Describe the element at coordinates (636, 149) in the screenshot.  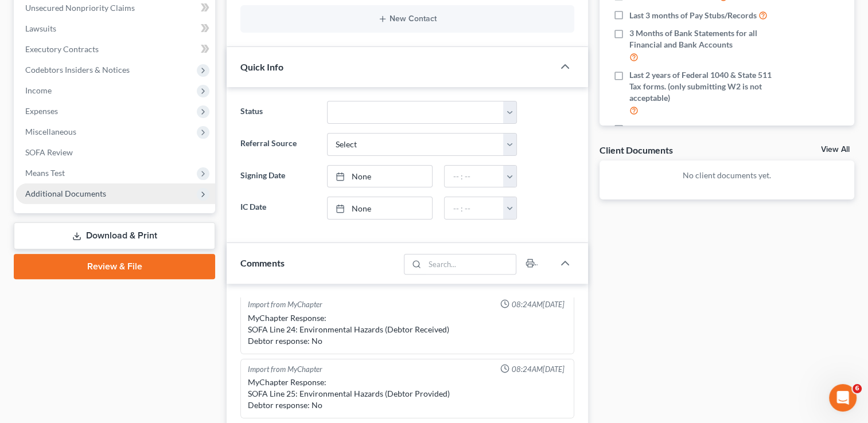
I see `div: Client Documents` at that location.